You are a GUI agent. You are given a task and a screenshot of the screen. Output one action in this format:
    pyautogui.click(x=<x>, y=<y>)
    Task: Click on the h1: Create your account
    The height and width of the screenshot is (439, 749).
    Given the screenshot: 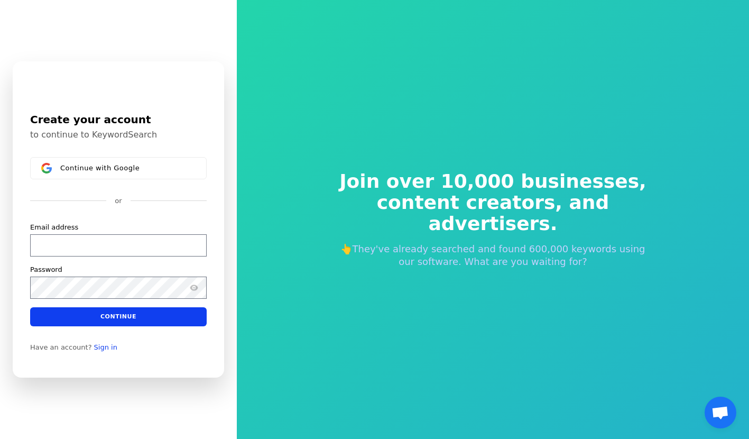 What is the action you would take?
    pyautogui.click(x=118, y=120)
    